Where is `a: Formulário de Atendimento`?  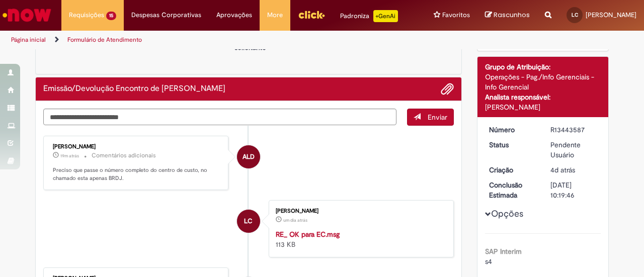 a: Formulário de Atendimento is located at coordinates (105, 40).